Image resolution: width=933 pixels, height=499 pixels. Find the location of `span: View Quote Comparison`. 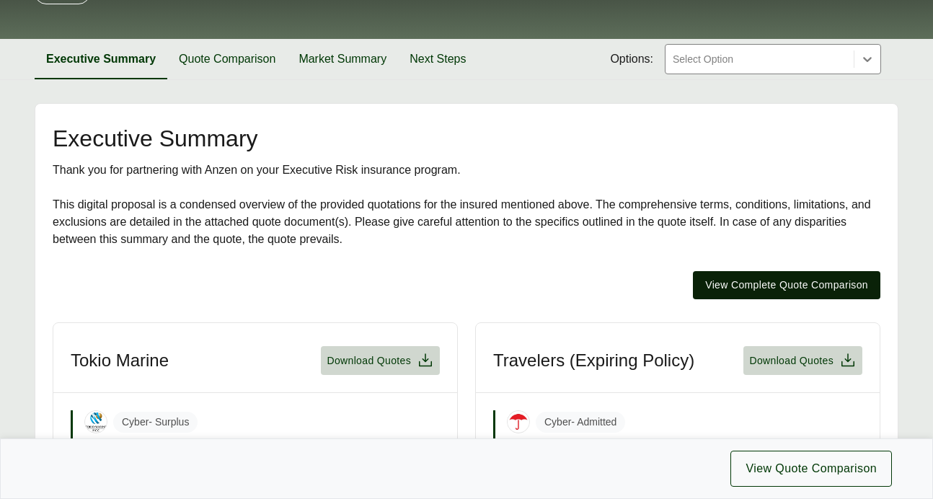

span: View Quote Comparison is located at coordinates (811, 469).